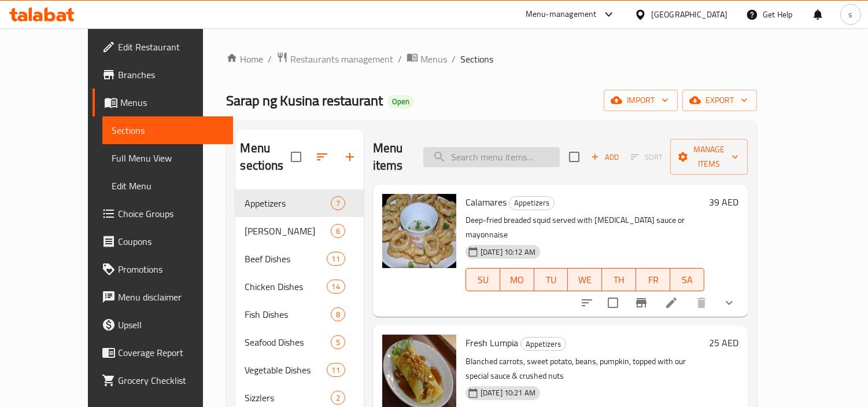  I want to click on span: 14, so click(336, 286).